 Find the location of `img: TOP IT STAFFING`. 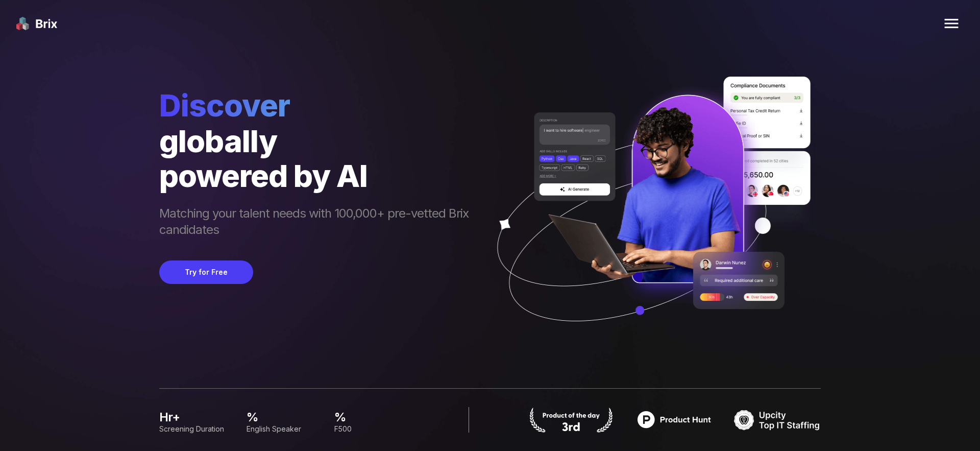

img: TOP IT STAFFING is located at coordinates (778, 419).